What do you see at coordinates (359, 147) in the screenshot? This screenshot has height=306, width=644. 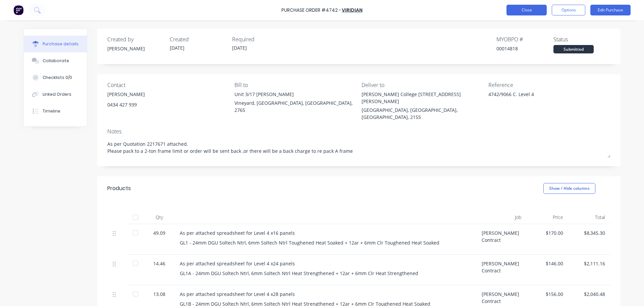 I see `textarea: As per Quotation 2217671 attached. Please pack to a 2-ton frame limit or order will be sent back ...` at bounding box center [359, 147].